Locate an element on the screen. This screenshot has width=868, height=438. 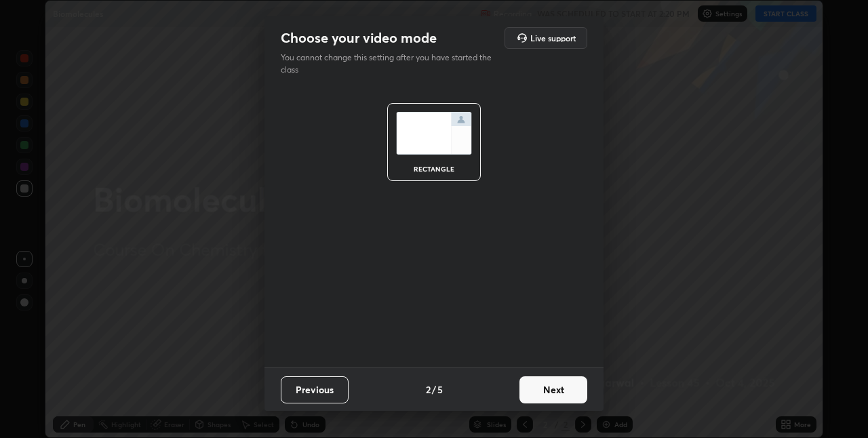
h4: 2 is located at coordinates (428, 389).